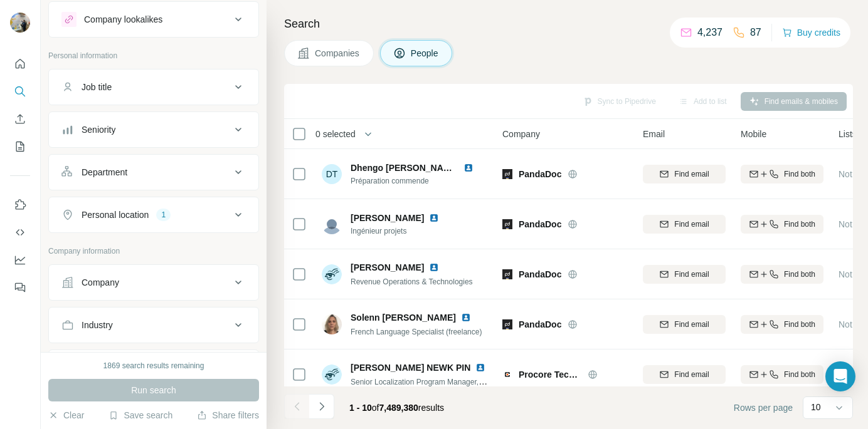 The width and height of the screenshot is (868, 429). I want to click on button: Use Surfe API, so click(20, 232).